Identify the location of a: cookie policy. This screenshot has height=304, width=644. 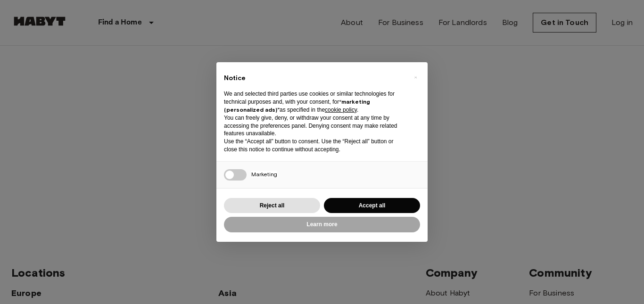
(341, 109).